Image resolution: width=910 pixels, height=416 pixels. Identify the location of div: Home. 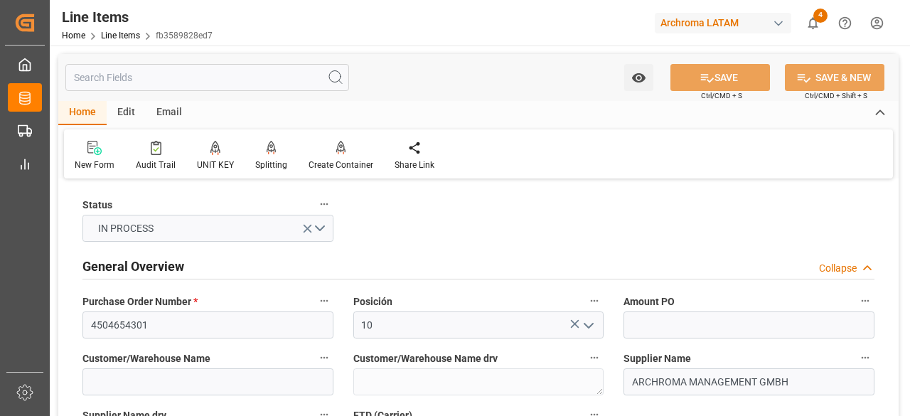
(82, 113).